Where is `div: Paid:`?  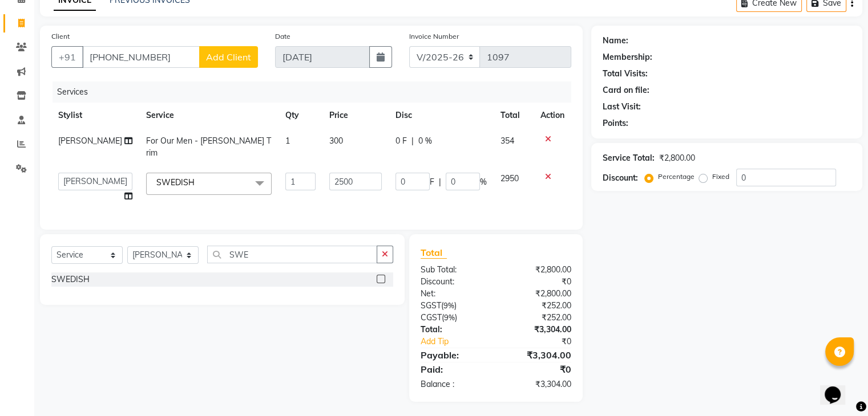 div: Paid: is located at coordinates (454, 370).